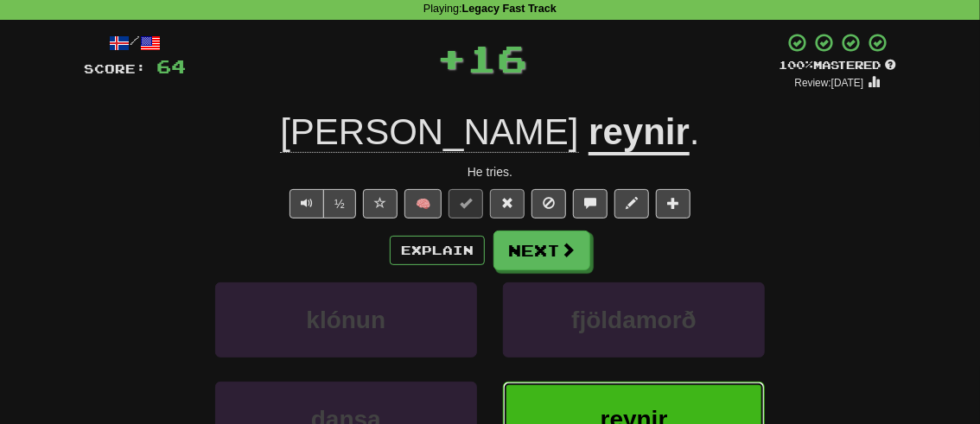 The image size is (980, 424). Describe the element at coordinates (507, 204) in the screenshot. I see `button: Reset to 0% Mastered (alt+r)` at that location.